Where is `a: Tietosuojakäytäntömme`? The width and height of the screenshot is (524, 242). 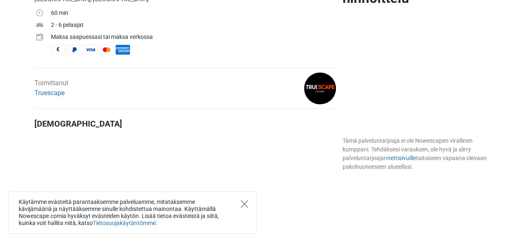
a: Tietosuojakäytäntömme is located at coordinates (124, 223).